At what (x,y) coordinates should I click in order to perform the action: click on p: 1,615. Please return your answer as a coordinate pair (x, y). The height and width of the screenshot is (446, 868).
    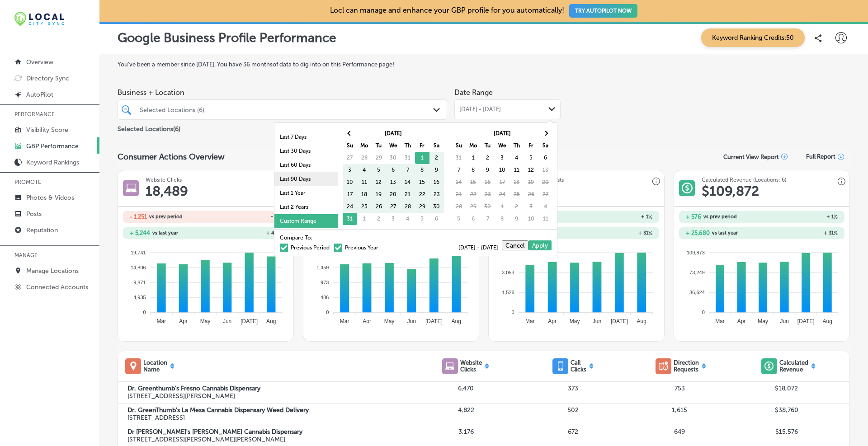
    Looking at the image, I should click on (680, 410).